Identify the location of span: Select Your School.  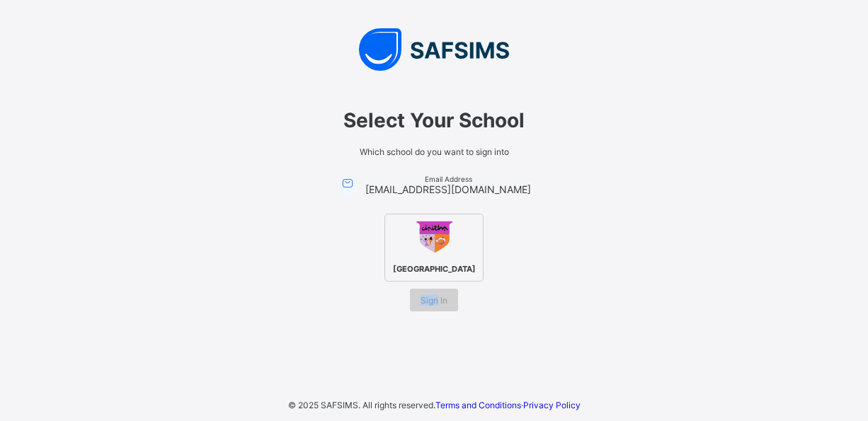
(434, 120).